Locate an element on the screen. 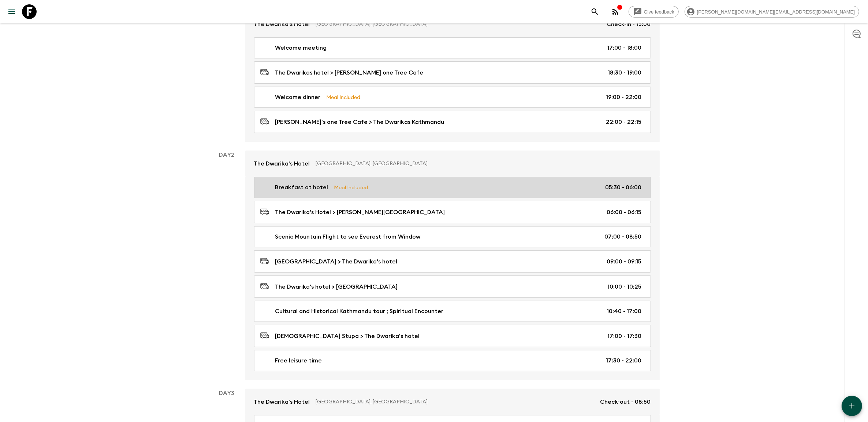 The height and width of the screenshot is (422, 868). p: Day 2 is located at coordinates (227, 155).